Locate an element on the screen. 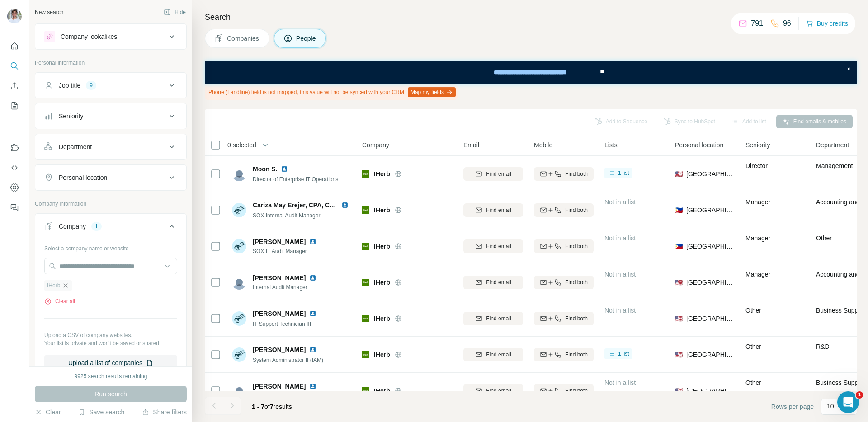  div: 9 is located at coordinates (91, 86).